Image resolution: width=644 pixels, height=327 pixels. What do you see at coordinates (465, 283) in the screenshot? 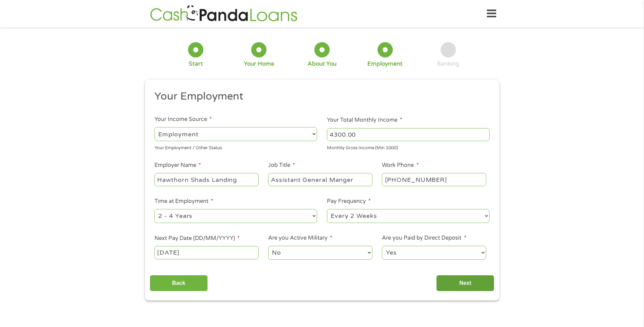
I see `input: Next` at bounding box center [465, 283].